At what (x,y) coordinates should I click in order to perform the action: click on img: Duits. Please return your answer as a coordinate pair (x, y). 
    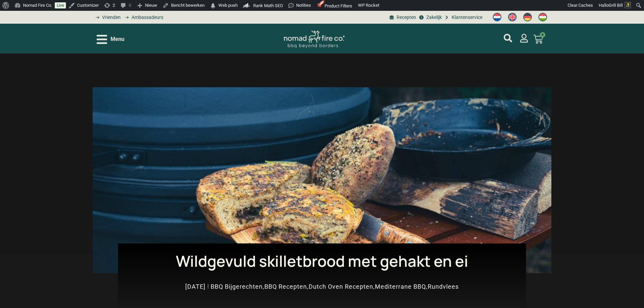
    Looking at the image, I should click on (527, 17).